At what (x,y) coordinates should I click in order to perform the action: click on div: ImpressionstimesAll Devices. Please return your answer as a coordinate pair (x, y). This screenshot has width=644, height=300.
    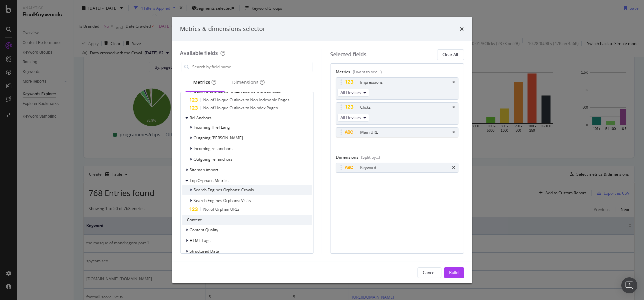
    Looking at the image, I should click on (397, 88).